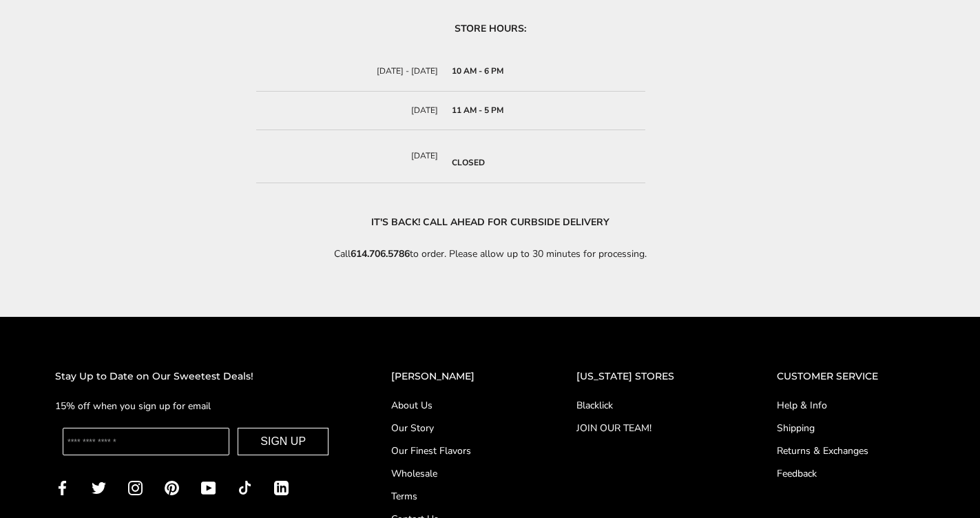 This screenshot has height=518, width=980. What do you see at coordinates (62, 487) in the screenshot?
I see `a: Facebook` at bounding box center [62, 487].